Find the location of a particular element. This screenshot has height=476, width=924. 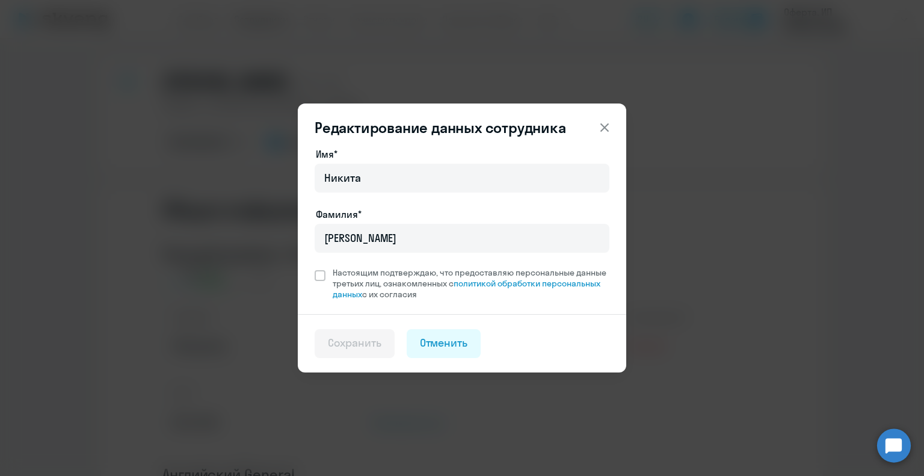

label: Фамилия* is located at coordinates (339, 214).